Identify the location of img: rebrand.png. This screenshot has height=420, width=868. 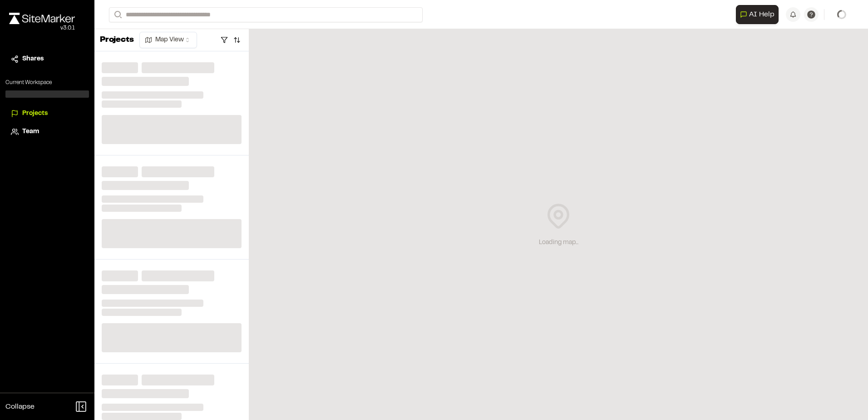
(41, 18).